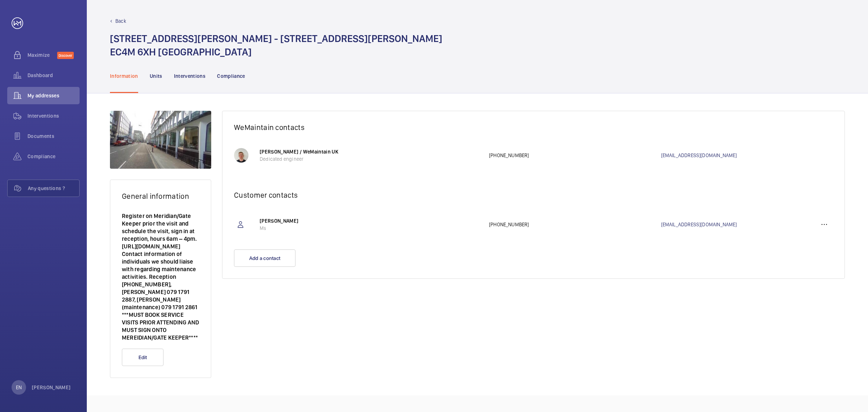 The height and width of the screenshot is (412, 868). What do you see at coordinates (54, 95) in the screenshot?
I see `span: My addresses` at bounding box center [54, 95].